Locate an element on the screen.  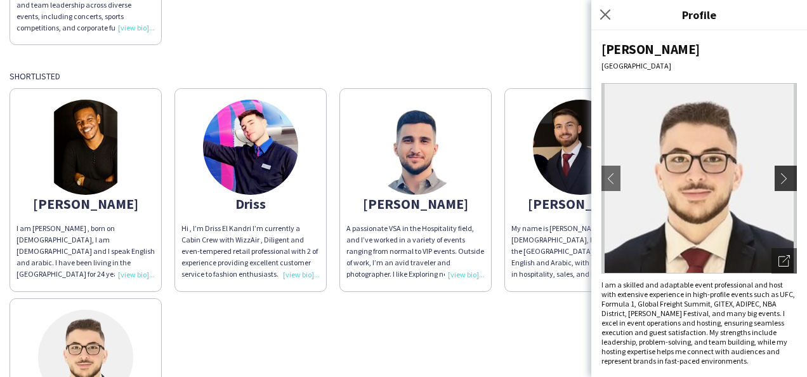
div: A passionate VSA in the Hospitality field, and I’ve worked in a variety of events ranging from no... is located at coordinates (416, 251).